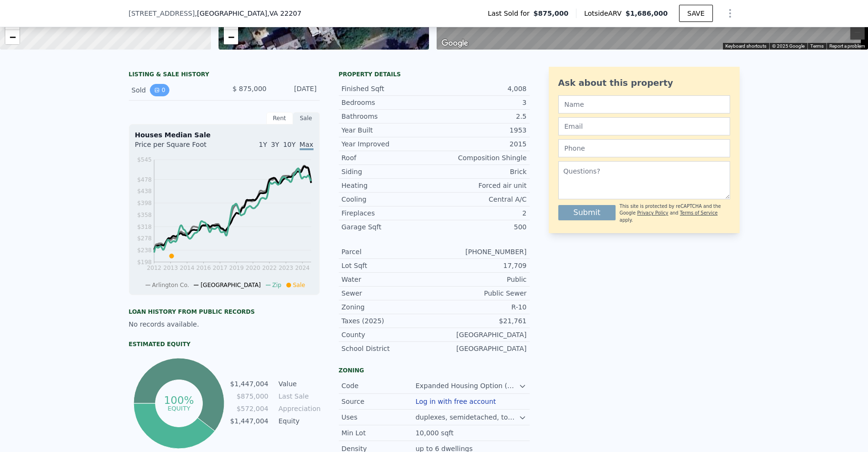 The height and width of the screenshot is (452, 868). I want to click on td: $572,004, so click(249, 409).